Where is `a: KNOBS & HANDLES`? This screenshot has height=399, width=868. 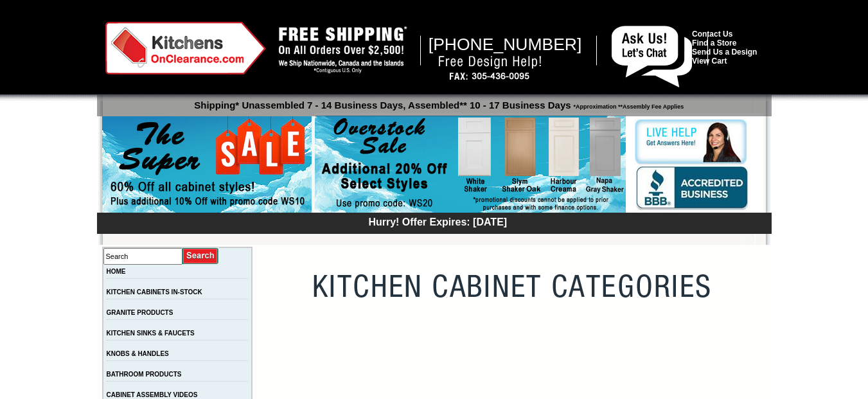
a: KNOBS & HANDLES is located at coordinates (137, 353).